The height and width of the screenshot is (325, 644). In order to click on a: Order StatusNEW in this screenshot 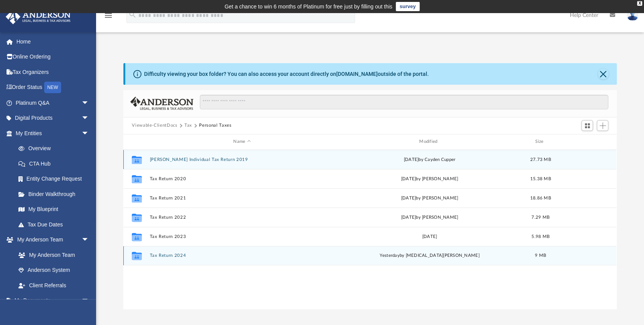, I will do `click(53, 88)`.